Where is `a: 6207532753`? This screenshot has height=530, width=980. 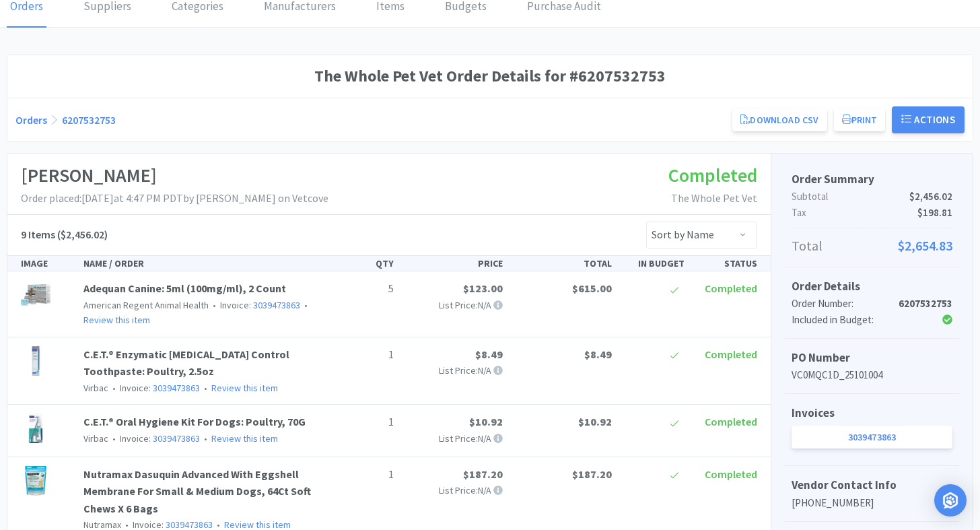 a: 6207532753 is located at coordinates (89, 120).